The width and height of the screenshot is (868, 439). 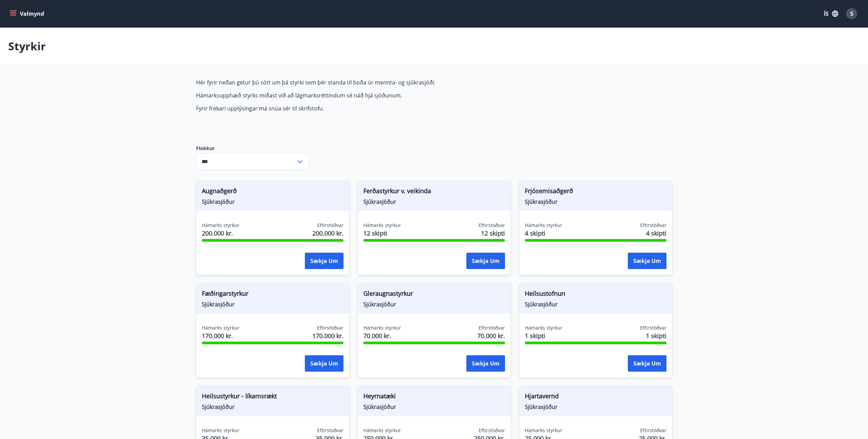 What do you see at coordinates (253, 149) in the screenshot?
I see `label: Flokkur` at bounding box center [253, 149].